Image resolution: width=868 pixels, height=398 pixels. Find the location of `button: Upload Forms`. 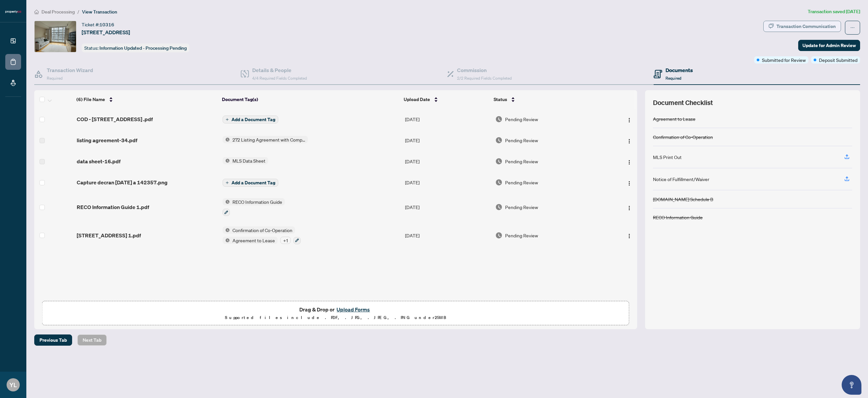

button: Upload Forms is located at coordinates (353, 310).